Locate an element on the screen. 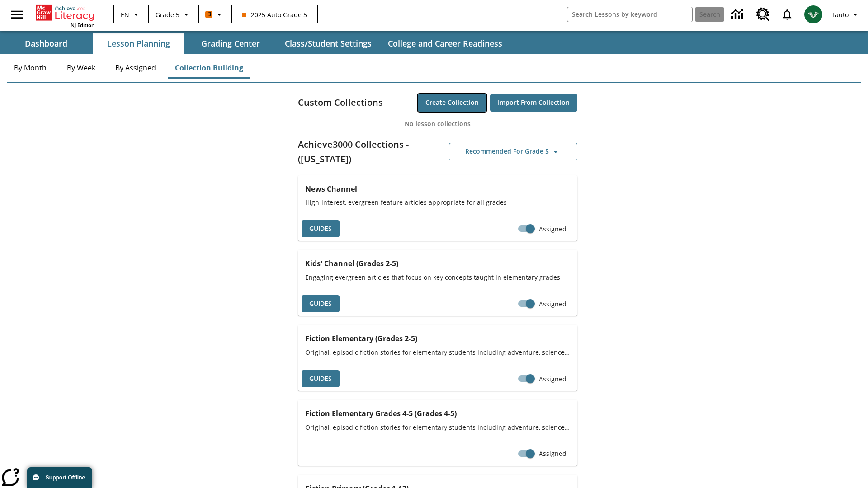 The height and width of the screenshot is (488, 868). button: Support Offline is located at coordinates (59, 478).